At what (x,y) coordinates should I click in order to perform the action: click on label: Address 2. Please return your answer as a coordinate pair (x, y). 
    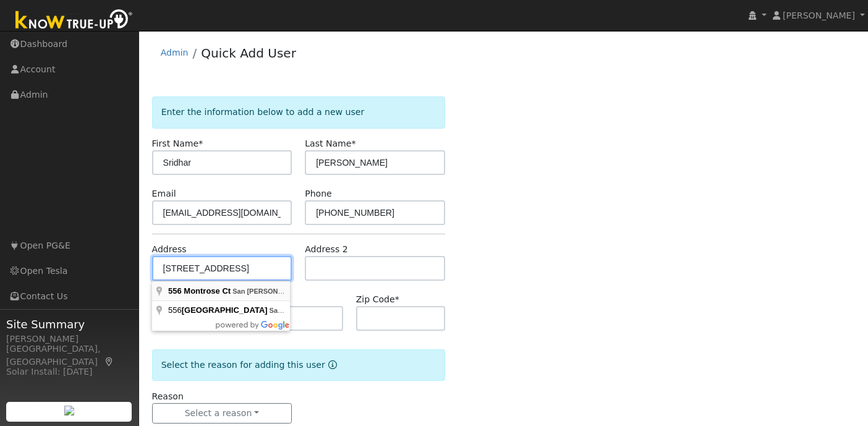
    Looking at the image, I should click on (326, 249).